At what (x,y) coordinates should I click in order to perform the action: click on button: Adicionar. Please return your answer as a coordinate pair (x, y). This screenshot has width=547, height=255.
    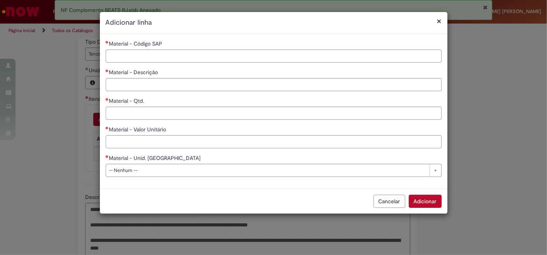
    Looking at the image, I should click on (425, 202).